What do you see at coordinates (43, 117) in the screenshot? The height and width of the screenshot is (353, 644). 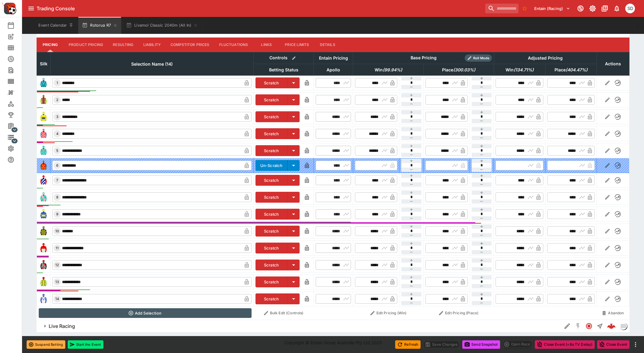 I see `img: runner 3` at bounding box center [43, 117].